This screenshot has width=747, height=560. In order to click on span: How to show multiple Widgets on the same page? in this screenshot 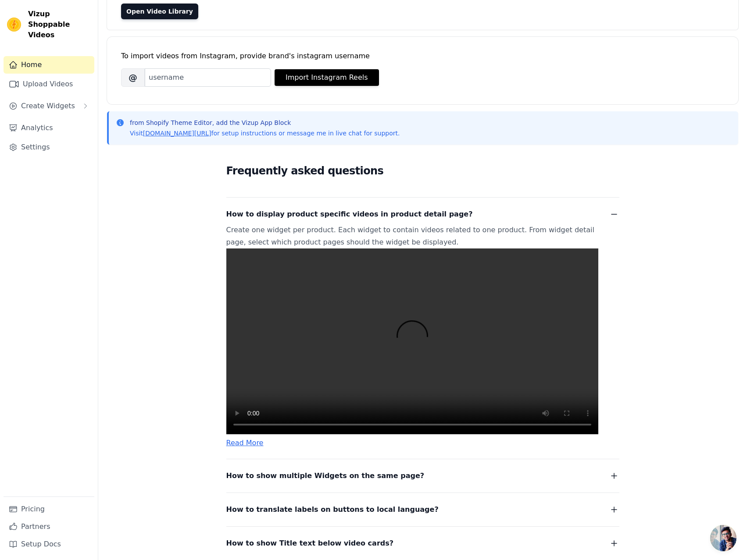, I will do `click(326, 476)`.